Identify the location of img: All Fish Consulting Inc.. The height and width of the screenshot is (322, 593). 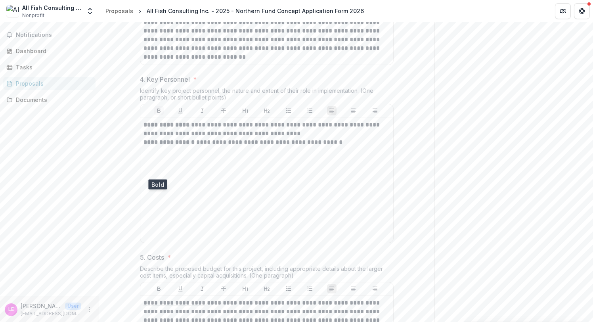
(13, 11).